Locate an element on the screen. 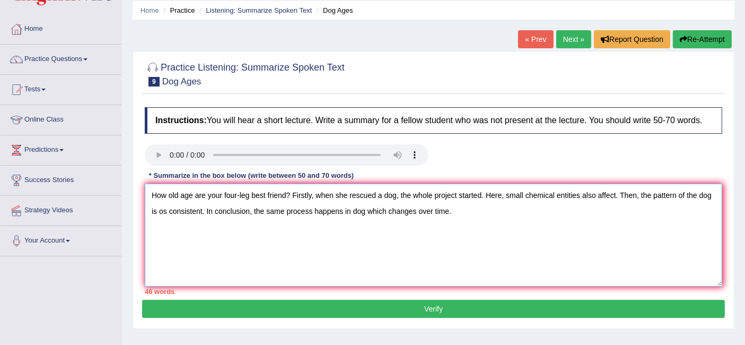  li: Dog Ages is located at coordinates (333, 10).